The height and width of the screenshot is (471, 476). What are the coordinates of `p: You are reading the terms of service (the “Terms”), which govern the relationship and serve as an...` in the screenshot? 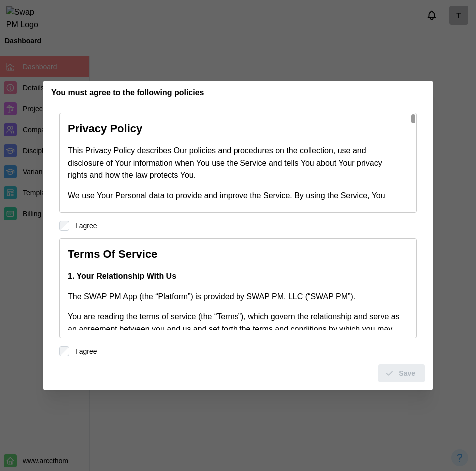 It's located at (235, 361).